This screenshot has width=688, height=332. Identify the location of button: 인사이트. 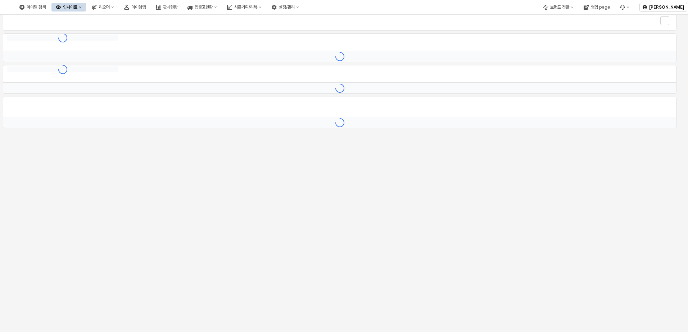
(69, 7).